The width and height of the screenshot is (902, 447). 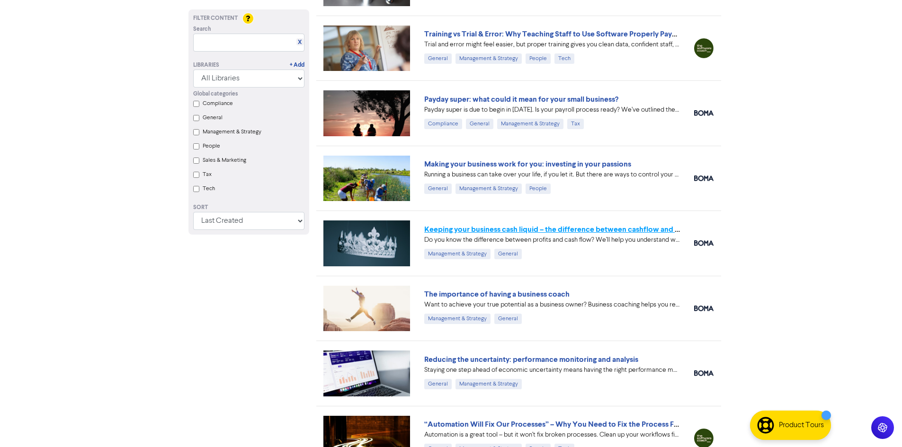 What do you see at coordinates (552, 175) in the screenshot?
I see `div: Running a business can take over your life, if you let it. But there are ways to control your wor...` at bounding box center [552, 175].